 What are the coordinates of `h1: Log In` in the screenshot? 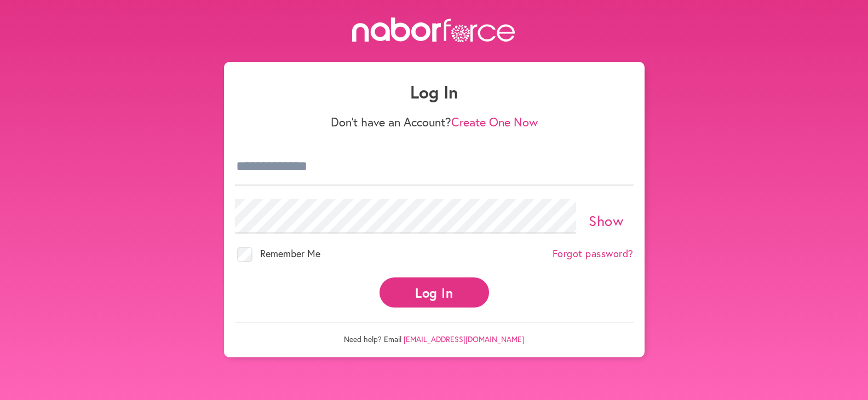 It's located at (435, 92).